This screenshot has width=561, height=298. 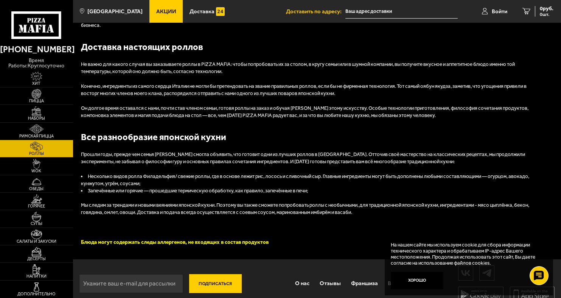 I want to click on input: Укажите ваш e-mail для рассылки, so click(x=131, y=284).